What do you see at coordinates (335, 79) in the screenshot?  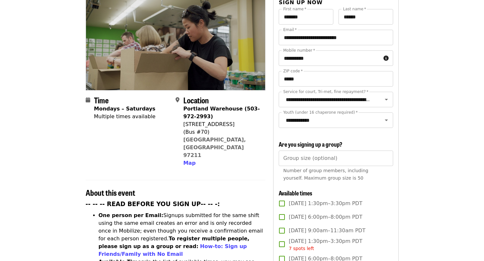 I see `input: ZIP code` at bounding box center [335, 79].